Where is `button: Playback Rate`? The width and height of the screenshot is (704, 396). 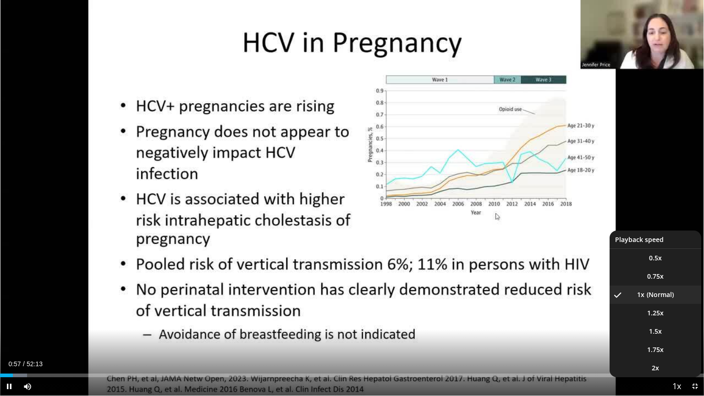
button: Playback Rate is located at coordinates (676, 386).